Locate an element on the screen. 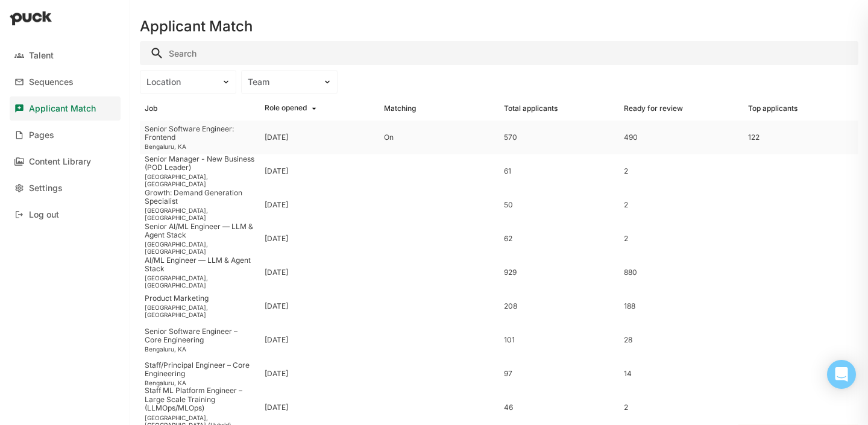 Image resolution: width=868 pixels, height=425 pixels. div: Product Marketing is located at coordinates (200, 298).